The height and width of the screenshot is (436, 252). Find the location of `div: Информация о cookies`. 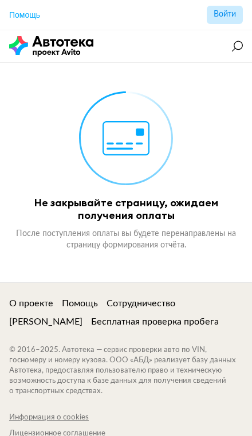

div: Информация о cookies is located at coordinates (77, 418).